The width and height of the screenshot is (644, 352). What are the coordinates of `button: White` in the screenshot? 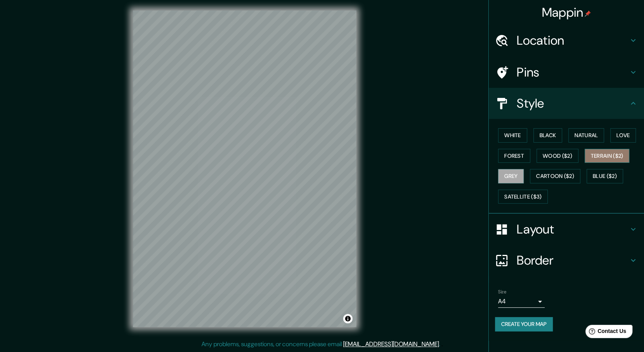 It's located at (512, 135).